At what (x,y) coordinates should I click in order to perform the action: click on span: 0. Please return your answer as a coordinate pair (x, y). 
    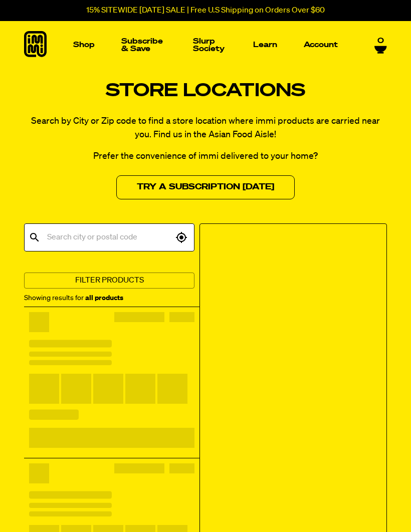
    Looking at the image, I should click on (380, 41).